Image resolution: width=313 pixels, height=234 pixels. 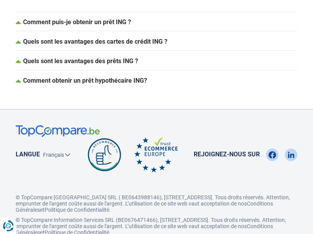 I want to click on img: Facebook TopCompare, so click(x=271, y=155).